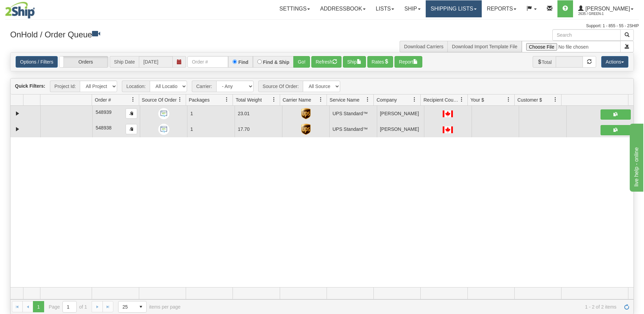  Describe the element at coordinates (412, 9) in the screenshot. I see `a: Ship` at that location.